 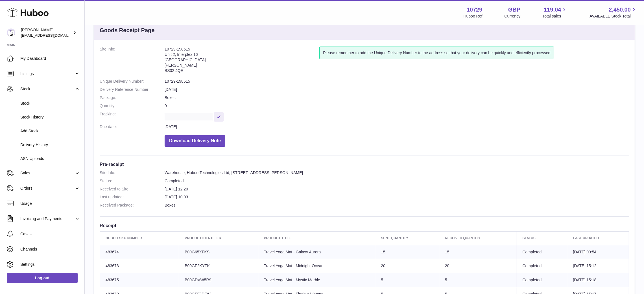 I want to click on th: Huboo SKU Number, so click(x=140, y=238).